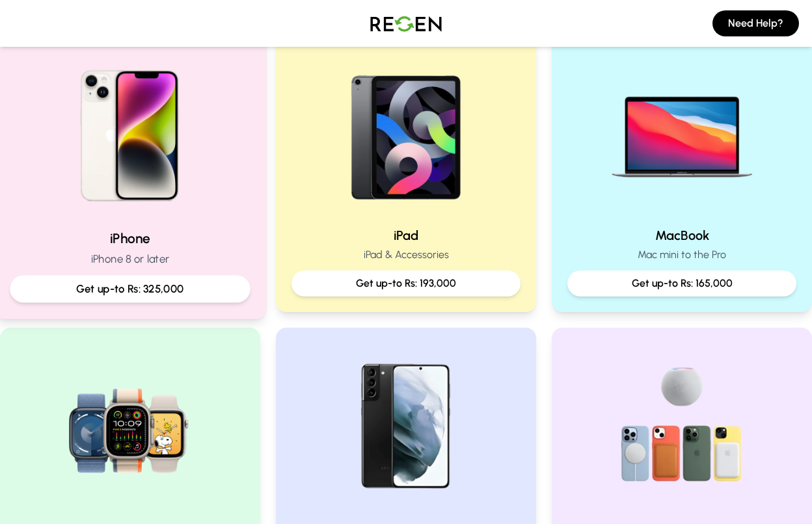 The width and height of the screenshot is (812, 524). What do you see at coordinates (681, 284) in the screenshot?
I see `p: Get up-to Rs: 165,000` at bounding box center [681, 284].